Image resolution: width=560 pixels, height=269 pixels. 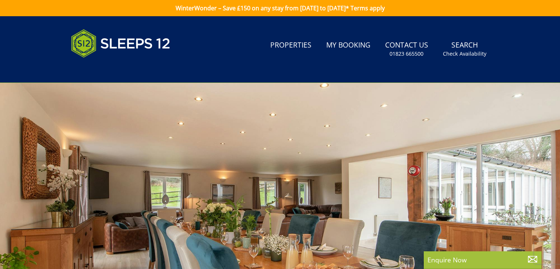 I want to click on img: Sleeps 12, so click(x=121, y=43).